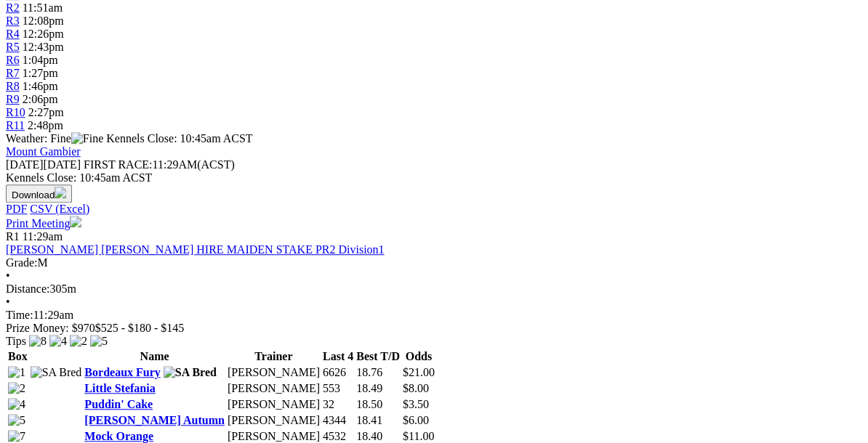 This screenshot has width=868, height=443. I want to click on a: Bordeaux Fury, so click(122, 373).